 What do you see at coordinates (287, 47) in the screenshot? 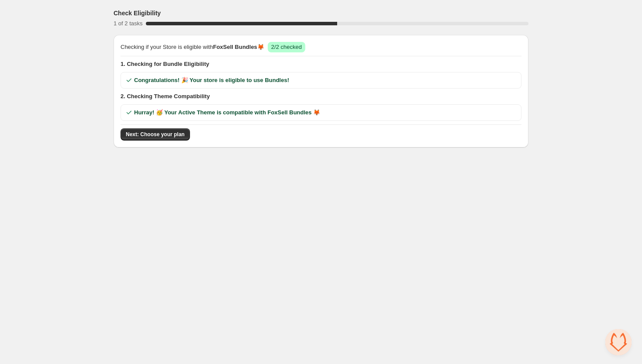
I see `span: 2/2 checked` at bounding box center [287, 47].